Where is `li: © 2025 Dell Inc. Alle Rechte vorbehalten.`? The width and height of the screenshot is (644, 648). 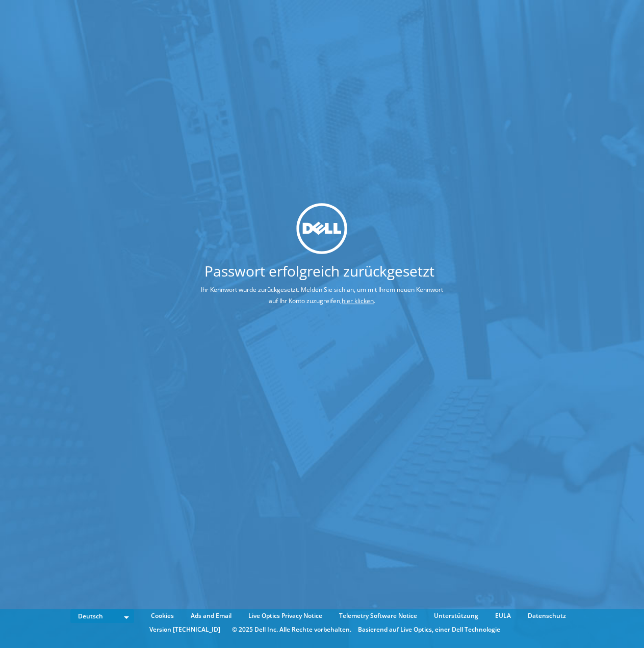 li: © 2025 Dell Inc. Alle Rechte vorbehalten. is located at coordinates (291, 630).